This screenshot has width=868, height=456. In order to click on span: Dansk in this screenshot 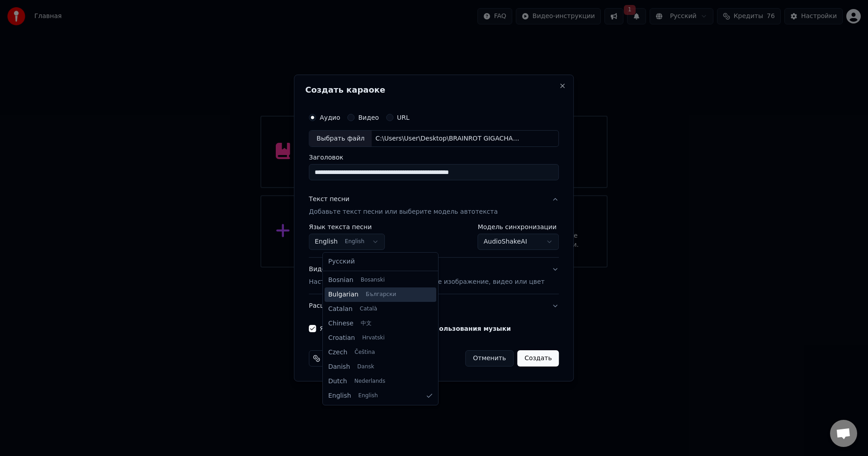, I will do `click(365, 367)`.